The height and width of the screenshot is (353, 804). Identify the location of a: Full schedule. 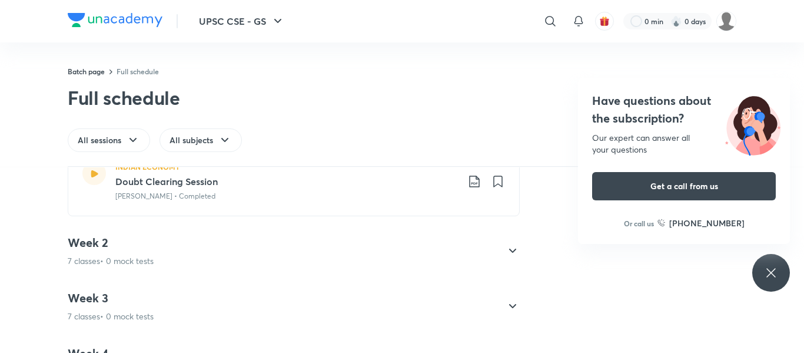
(138, 71).